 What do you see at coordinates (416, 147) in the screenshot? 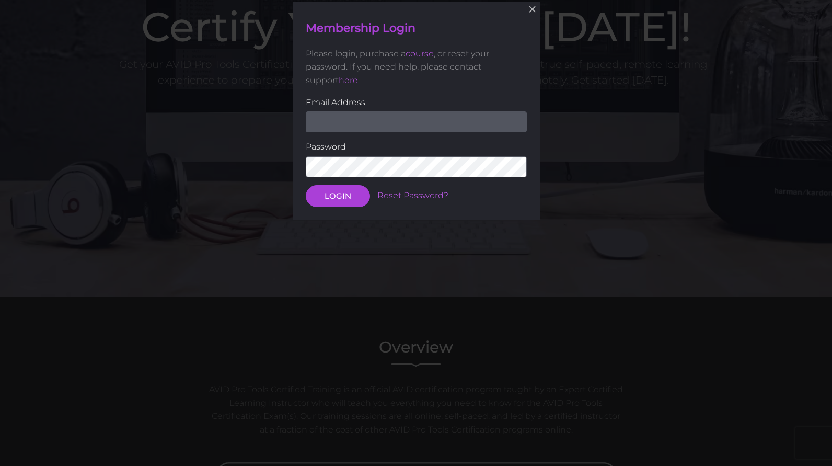
I see `label: Password` at bounding box center [416, 147].